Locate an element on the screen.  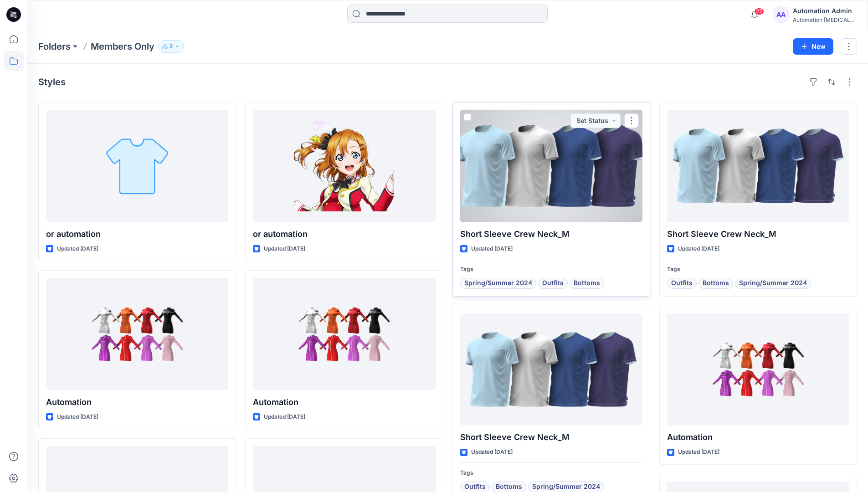
p: 2 is located at coordinates (171, 47).